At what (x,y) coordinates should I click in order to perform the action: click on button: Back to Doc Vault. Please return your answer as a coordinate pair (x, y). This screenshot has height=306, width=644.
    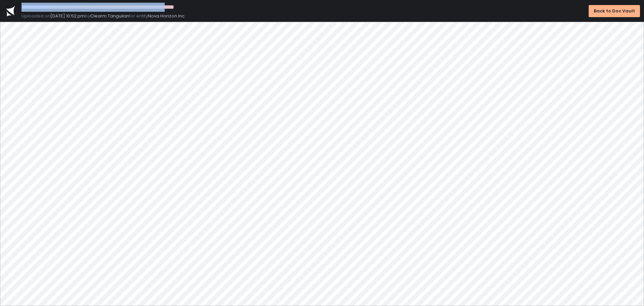
    Looking at the image, I should click on (614, 11).